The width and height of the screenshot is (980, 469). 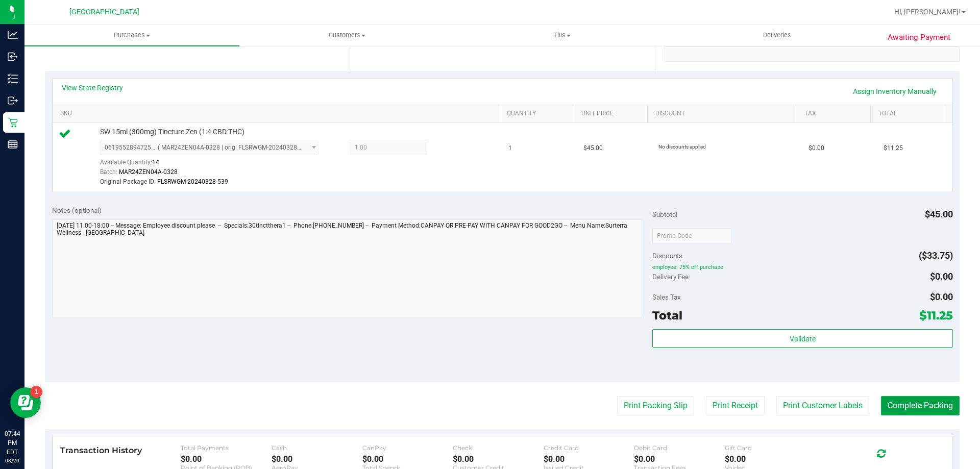 I want to click on a: Total, so click(x=910, y=114).